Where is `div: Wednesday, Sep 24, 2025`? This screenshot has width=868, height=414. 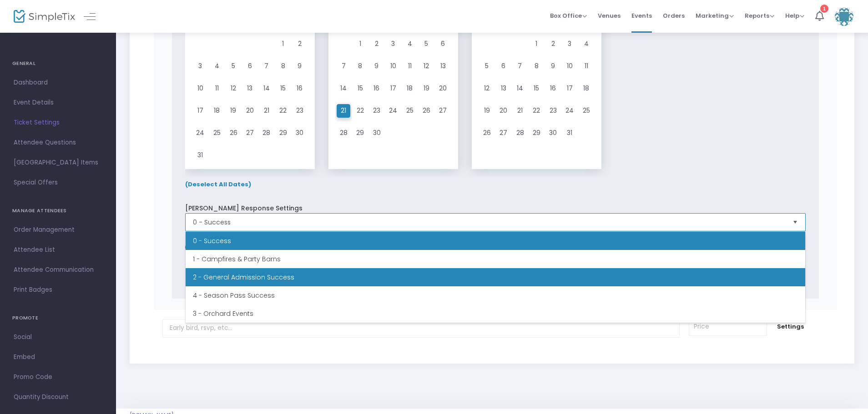 div: Wednesday, Sep 24, 2025 is located at coordinates (393, 110).